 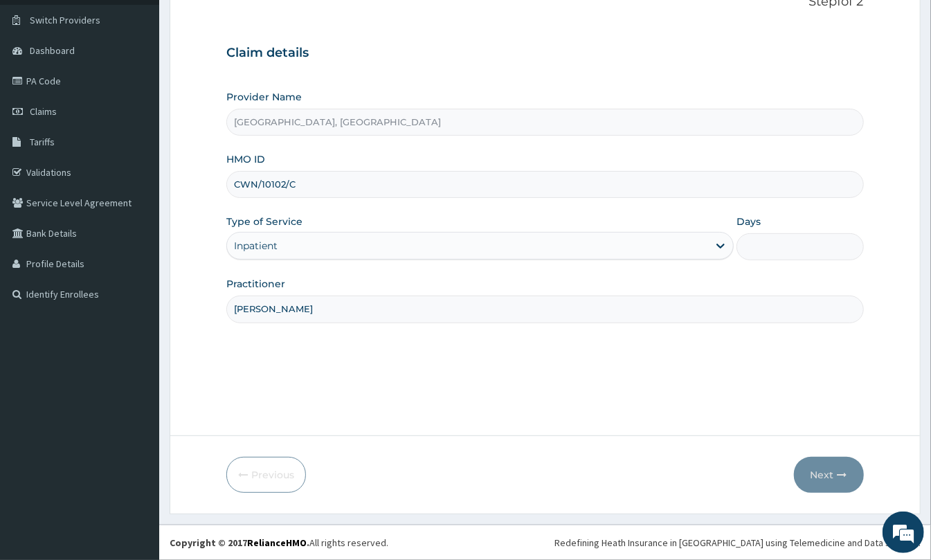 What do you see at coordinates (255, 246) in the screenshot?
I see `div: Inpatient` at bounding box center [255, 246].